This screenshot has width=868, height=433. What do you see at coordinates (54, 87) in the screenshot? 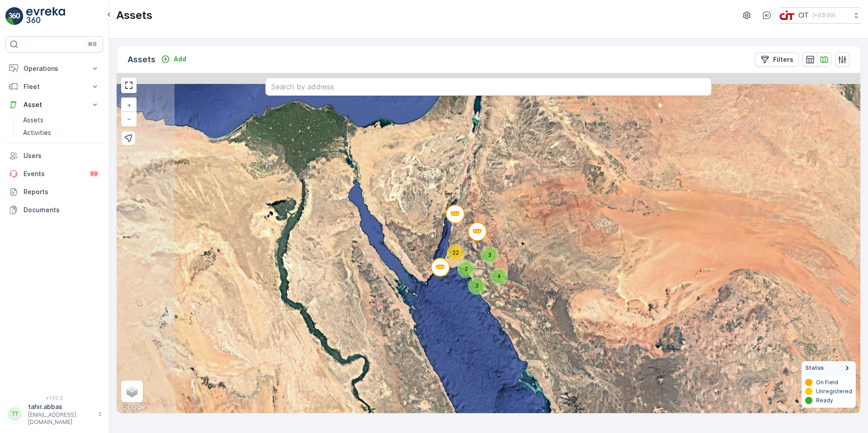
I see `p: Fleet` at bounding box center [54, 87].